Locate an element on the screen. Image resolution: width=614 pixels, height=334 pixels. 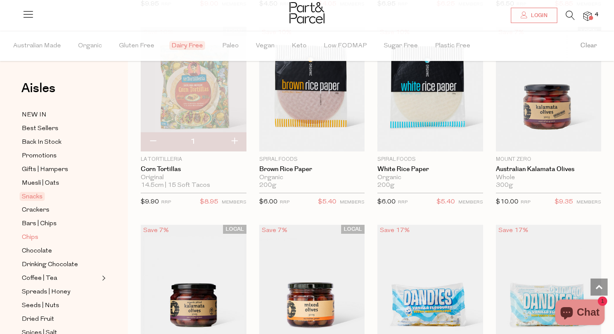
span: Aisles is located at coordinates (38, 88).